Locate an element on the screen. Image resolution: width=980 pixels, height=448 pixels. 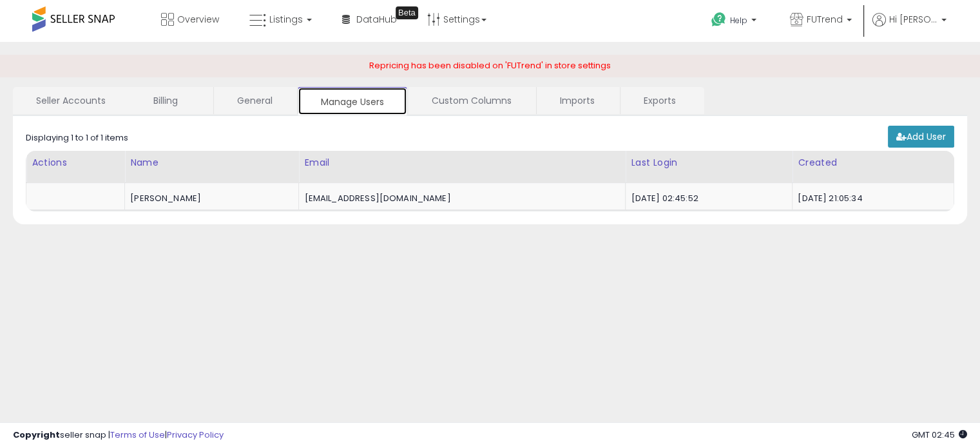
div: Actions is located at coordinates (75, 163).